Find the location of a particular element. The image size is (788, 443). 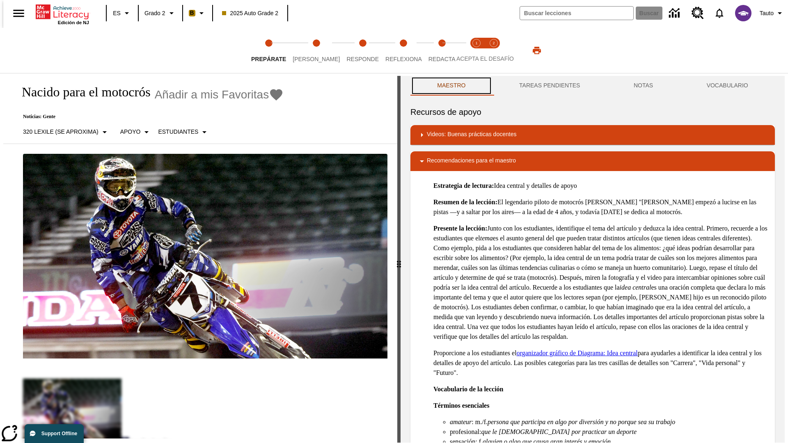

li: : m./f. is located at coordinates (609, 422).